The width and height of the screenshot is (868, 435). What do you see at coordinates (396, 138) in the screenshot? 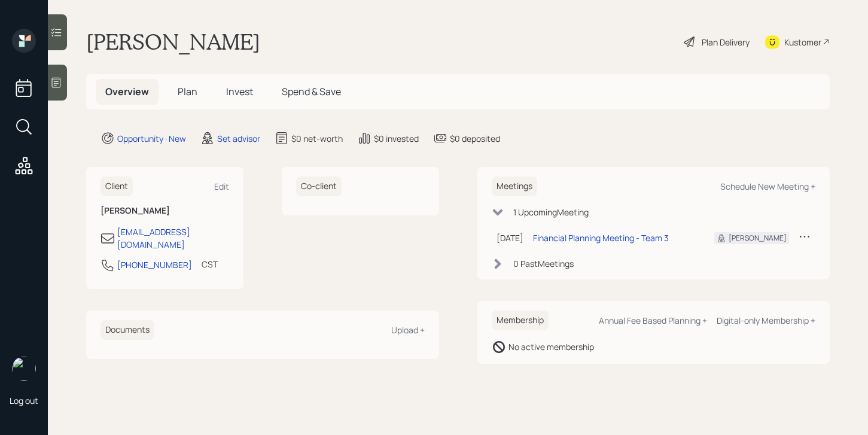
I see `div: $0 invested` at bounding box center [396, 138].